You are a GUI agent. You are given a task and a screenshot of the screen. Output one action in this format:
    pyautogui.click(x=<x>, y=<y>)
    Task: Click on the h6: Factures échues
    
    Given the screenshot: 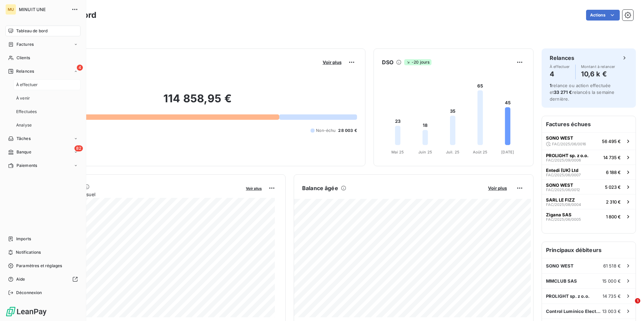 What is the action you would take?
    pyautogui.click(x=589, y=124)
    